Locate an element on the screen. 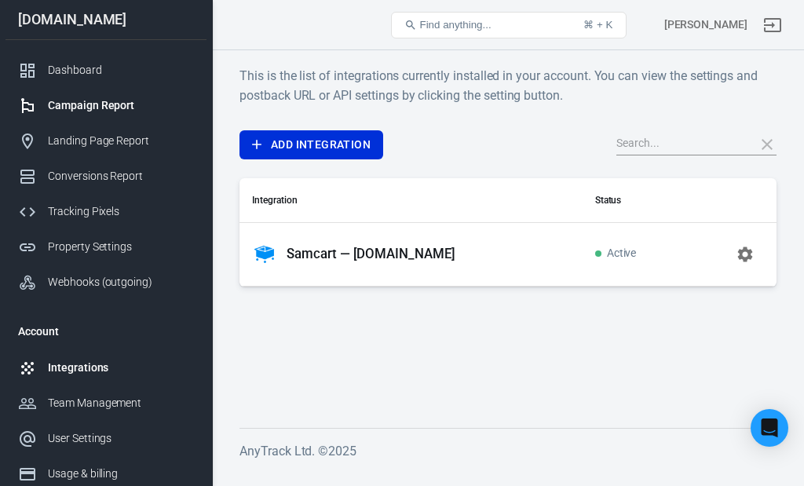 The image size is (804, 486). div: Campaign Report is located at coordinates (121, 105).